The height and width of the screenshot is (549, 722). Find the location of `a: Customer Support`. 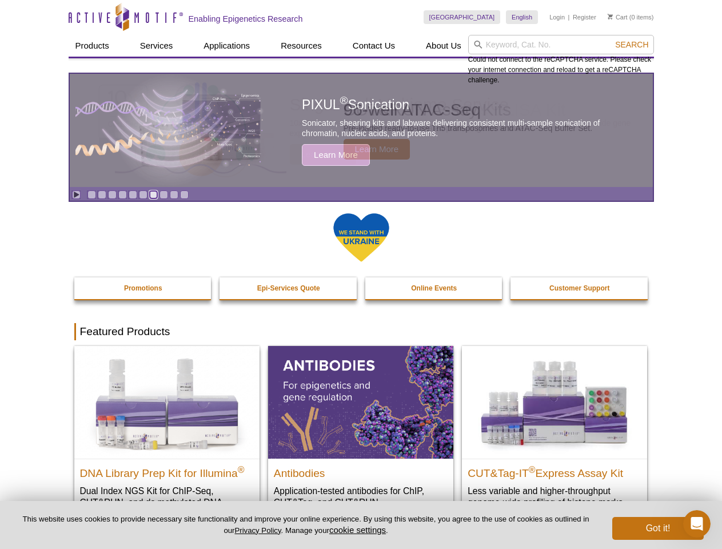

a: Customer Support is located at coordinates (580, 288).